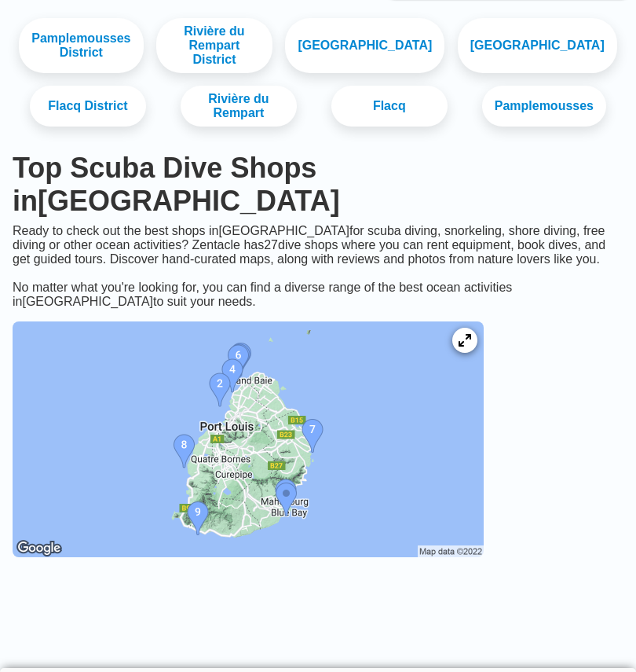  Describe the element at coordinates (214, 46) in the screenshot. I see `a: Rivière du Rempart District` at that location.